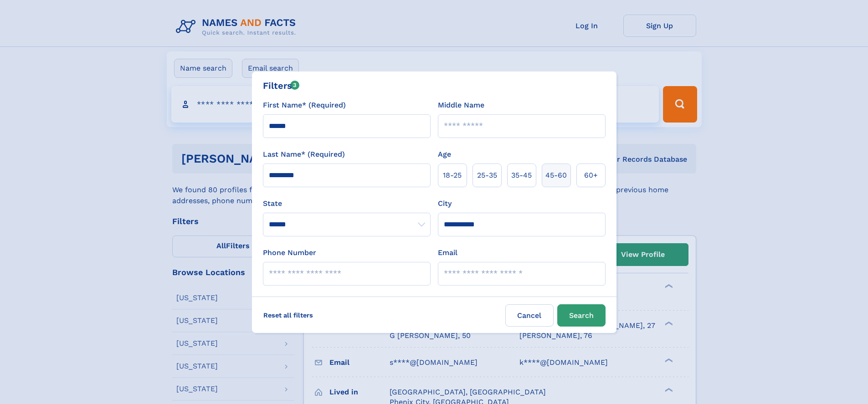 The image size is (868, 404). What do you see at coordinates (444, 154) in the screenshot?
I see `label: Age` at bounding box center [444, 154].